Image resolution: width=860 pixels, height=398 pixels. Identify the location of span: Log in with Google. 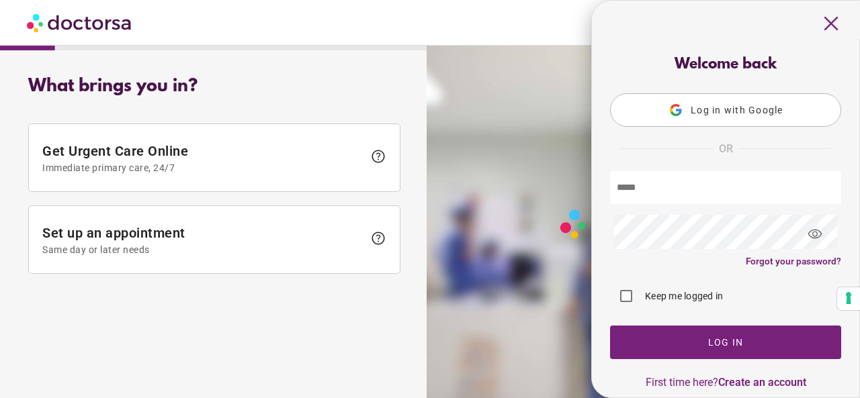
(737, 110).